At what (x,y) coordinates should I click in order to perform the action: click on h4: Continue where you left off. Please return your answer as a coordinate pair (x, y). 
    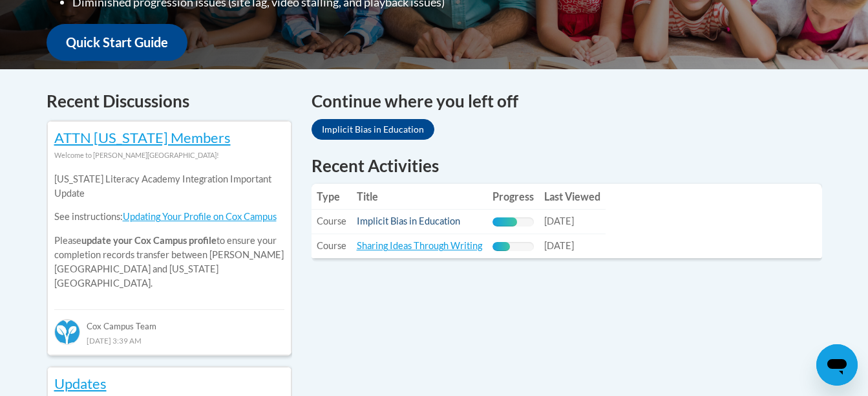
    Looking at the image, I should click on (567, 101).